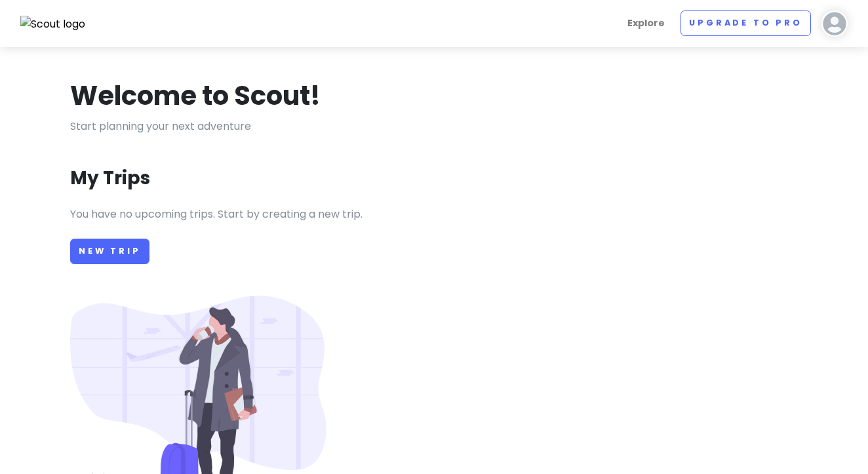 This screenshot has width=868, height=474. Describe the element at coordinates (835, 24) in the screenshot. I see `img: User profile` at that location.